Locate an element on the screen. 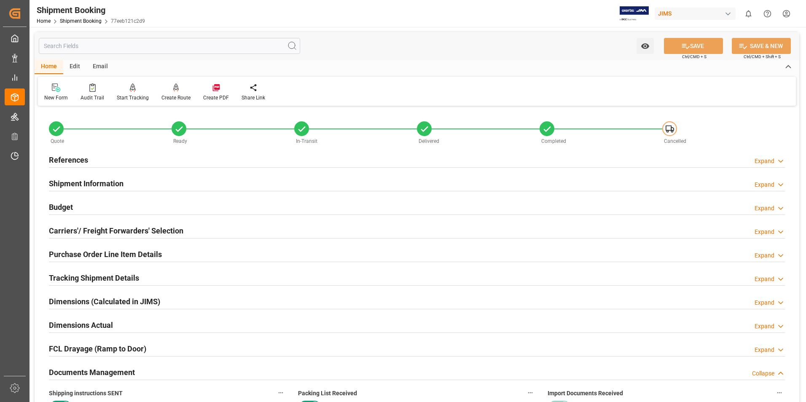  button: show 0 new notifications is located at coordinates (748, 13).